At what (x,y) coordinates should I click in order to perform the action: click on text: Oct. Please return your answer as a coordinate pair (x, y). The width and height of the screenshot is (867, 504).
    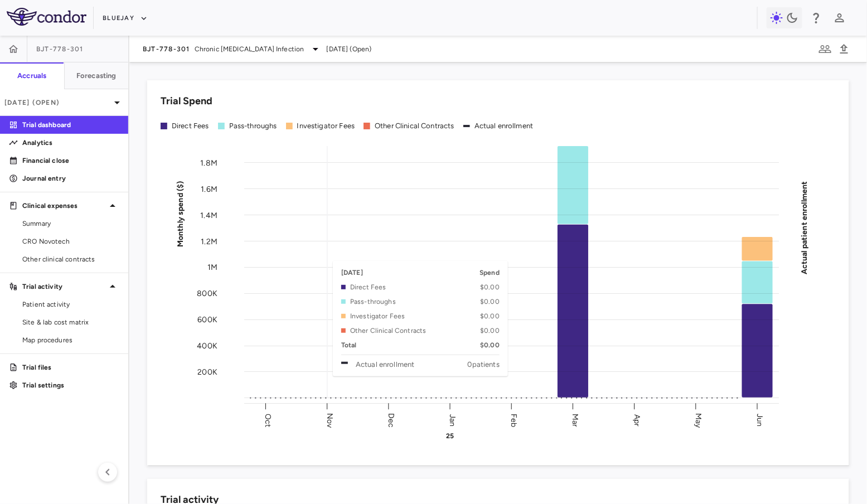
    Looking at the image, I should click on (268, 420).